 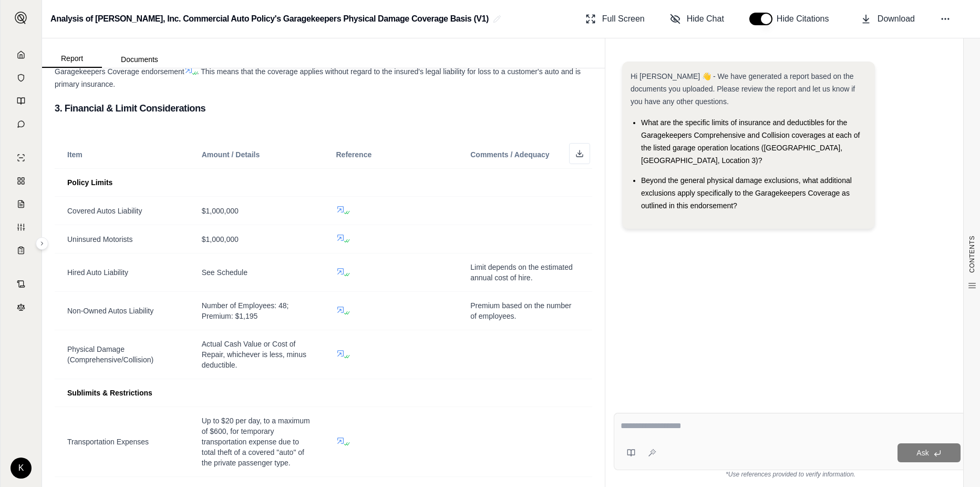 What do you see at coordinates (21, 55) in the screenshot?
I see `a: Home` at bounding box center [21, 55].